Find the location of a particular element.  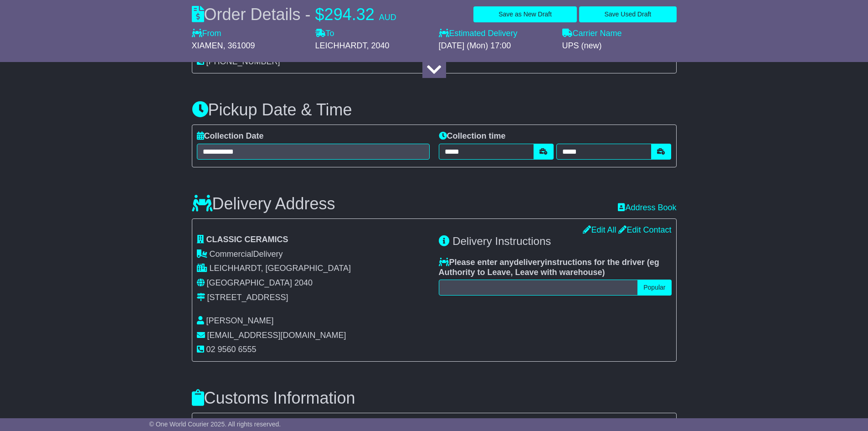

span: 2040 is located at coordinates (303, 282).